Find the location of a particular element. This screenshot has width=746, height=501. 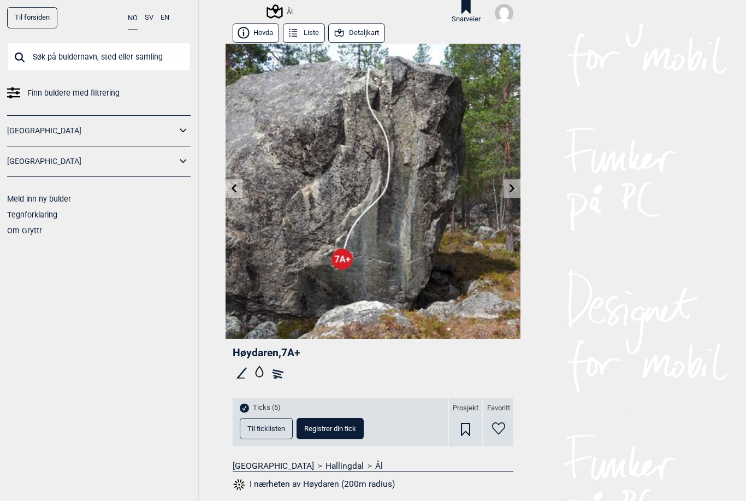

span: Favoritt is located at coordinates (499, 408).